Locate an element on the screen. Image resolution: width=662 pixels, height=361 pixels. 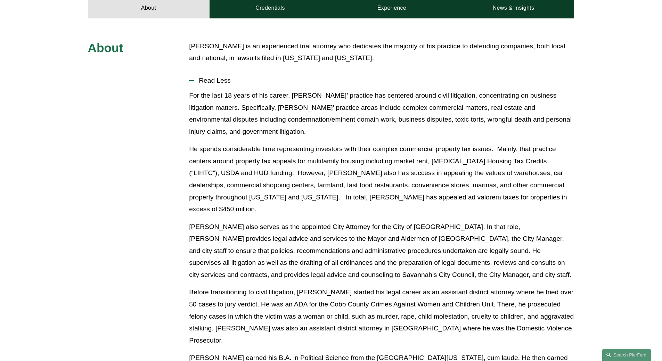
button: Read Less is located at coordinates (382, 81).